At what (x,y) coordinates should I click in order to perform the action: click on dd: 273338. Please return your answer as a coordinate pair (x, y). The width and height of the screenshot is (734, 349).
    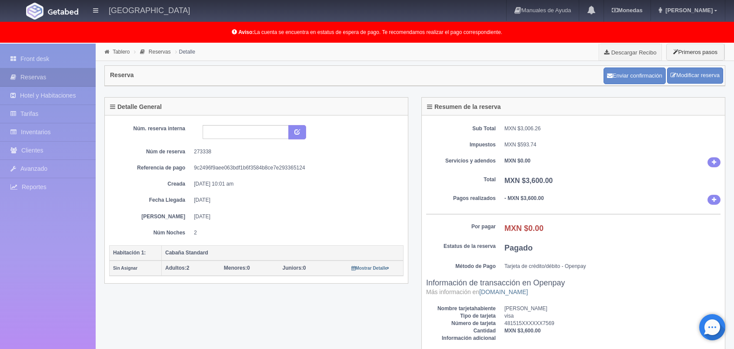
    Looking at the image, I should click on (295, 151).